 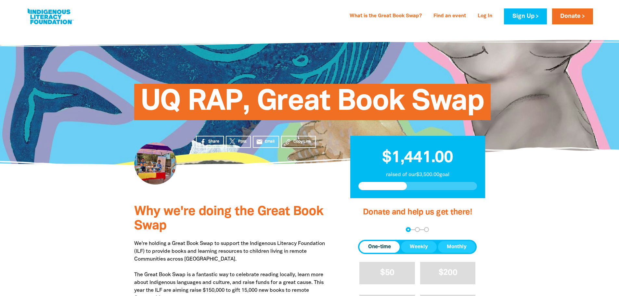 I want to click on span: Copy Link, so click(x=302, y=142).